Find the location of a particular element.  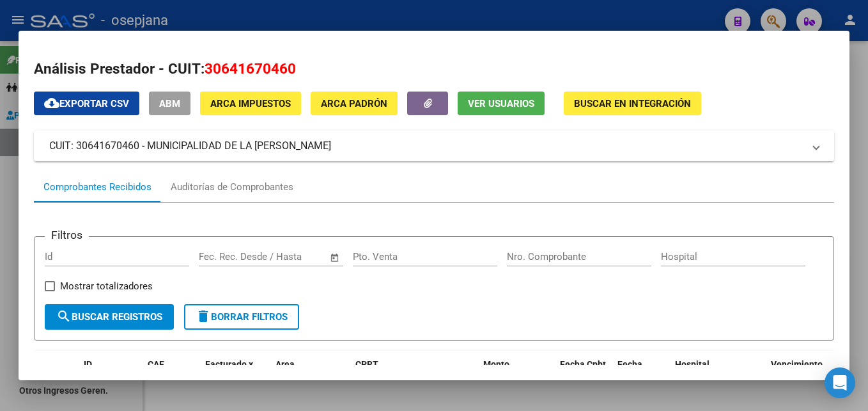

input: Start date is located at coordinates (220, 256).